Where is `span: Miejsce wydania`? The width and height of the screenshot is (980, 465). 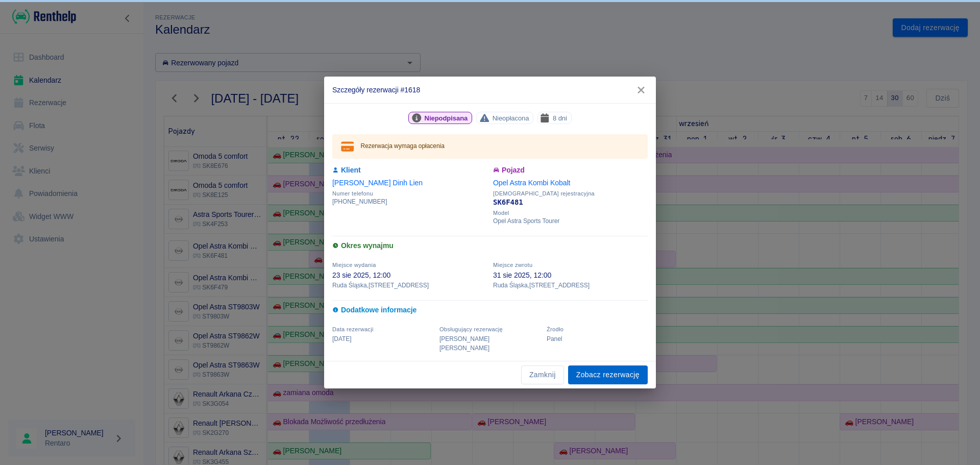 span: Miejsce wydania is located at coordinates (354, 265).